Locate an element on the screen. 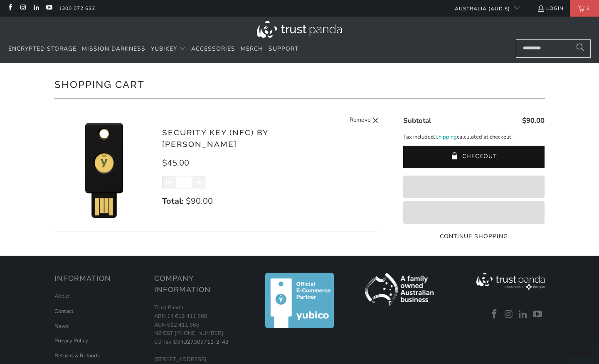  a: Merch is located at coordinates (252, 49).